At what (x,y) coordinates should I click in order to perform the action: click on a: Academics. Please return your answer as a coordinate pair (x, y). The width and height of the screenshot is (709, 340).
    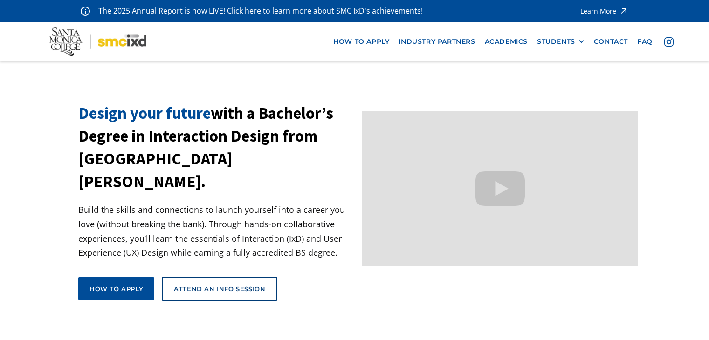
    Looking at the image, I should click on (507, 42).